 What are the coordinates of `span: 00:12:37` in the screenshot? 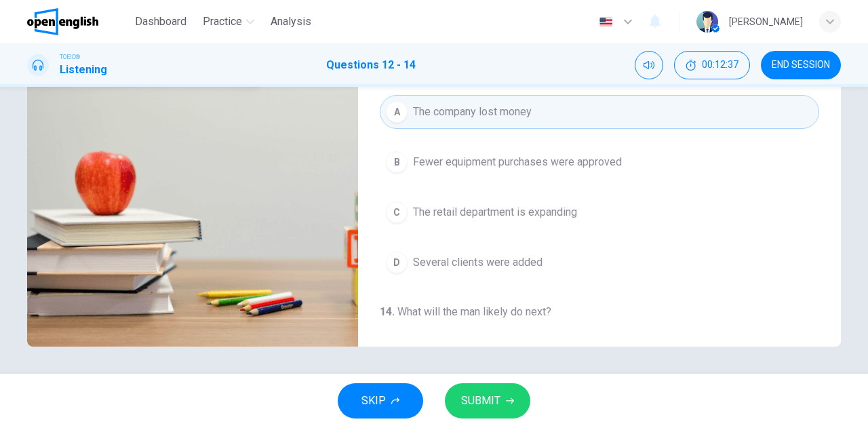 It's located at (720, 65).